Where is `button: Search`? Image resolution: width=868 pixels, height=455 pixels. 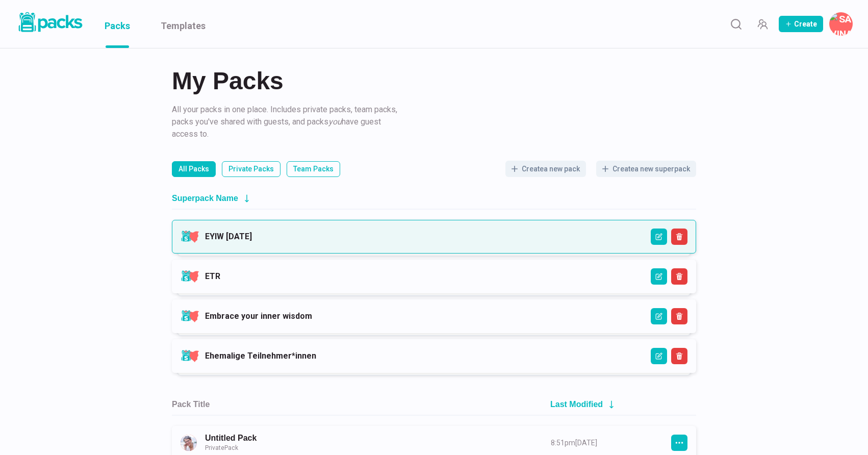
button: Search is located at coordinates (736, 24).